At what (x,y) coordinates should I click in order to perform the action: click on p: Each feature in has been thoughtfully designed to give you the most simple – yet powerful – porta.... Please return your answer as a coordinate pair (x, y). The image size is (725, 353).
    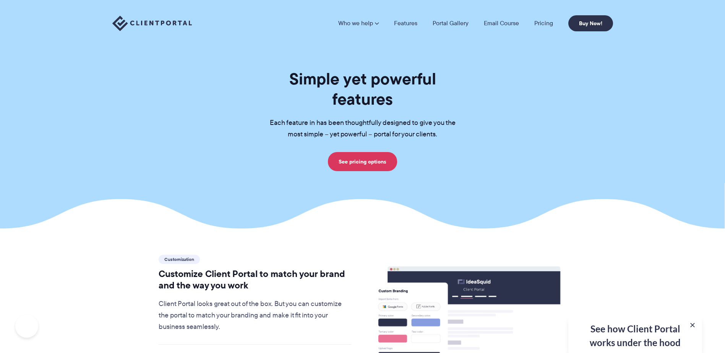
    Looking at the image, I should click on (363, 129).